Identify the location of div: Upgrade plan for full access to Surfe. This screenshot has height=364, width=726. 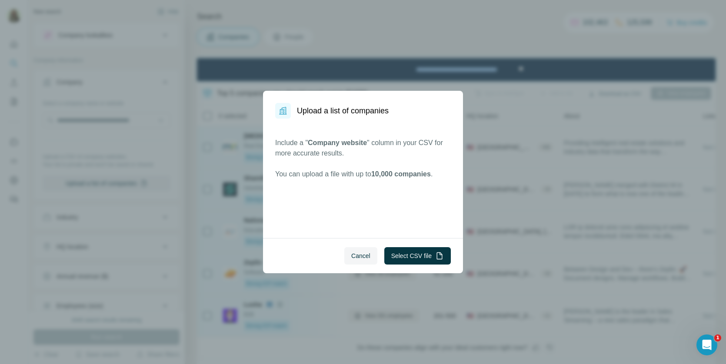
(259, 11).